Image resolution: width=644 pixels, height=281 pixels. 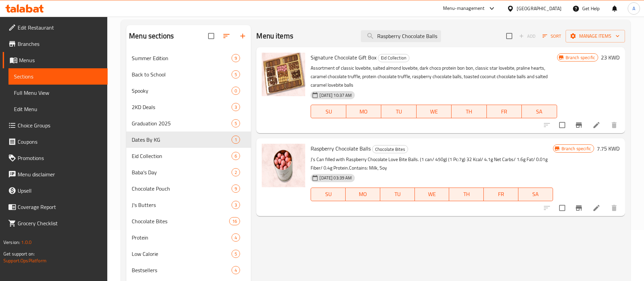 What do you see at coordinates (363, 194) in the screenshot?
I see `span: MO` at bounding box center [363, 194].